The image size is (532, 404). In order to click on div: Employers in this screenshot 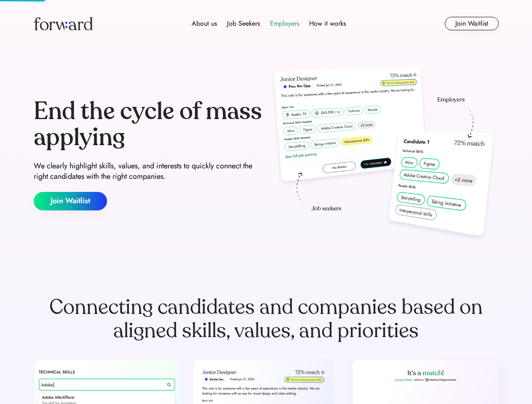, I will do `click(284, 23)`.